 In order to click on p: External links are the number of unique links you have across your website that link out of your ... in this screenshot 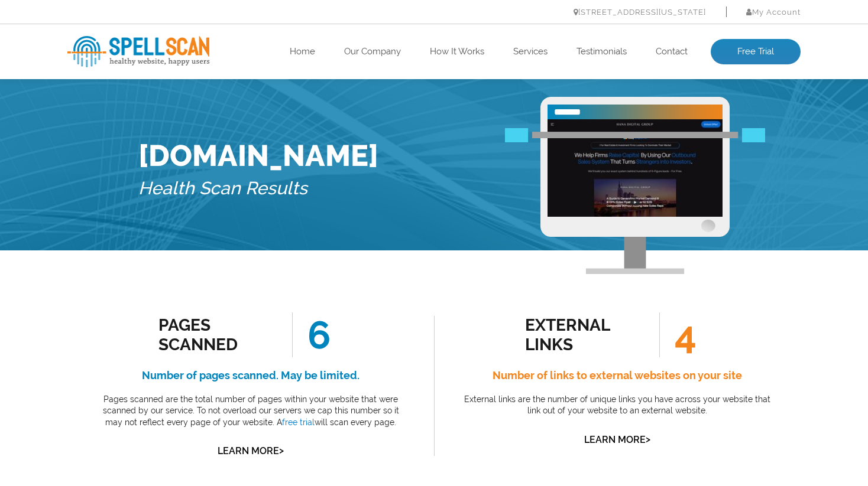, I will do `click(617, 406)`.